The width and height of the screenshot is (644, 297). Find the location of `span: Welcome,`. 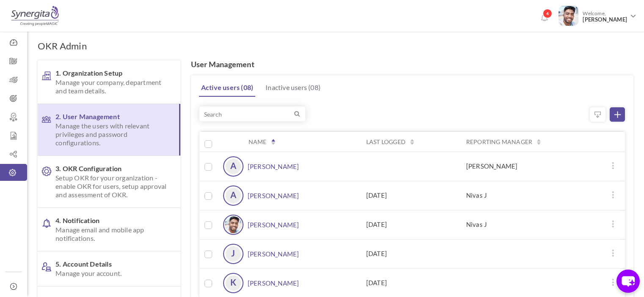

span: Welcome, is located at coordinates (603, 17).